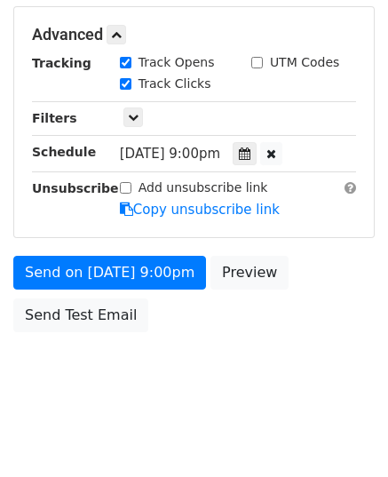 The height and width of the screenshot is (477, 388). I want to click on a: Copy unsubscribe link, so click(200, 210).